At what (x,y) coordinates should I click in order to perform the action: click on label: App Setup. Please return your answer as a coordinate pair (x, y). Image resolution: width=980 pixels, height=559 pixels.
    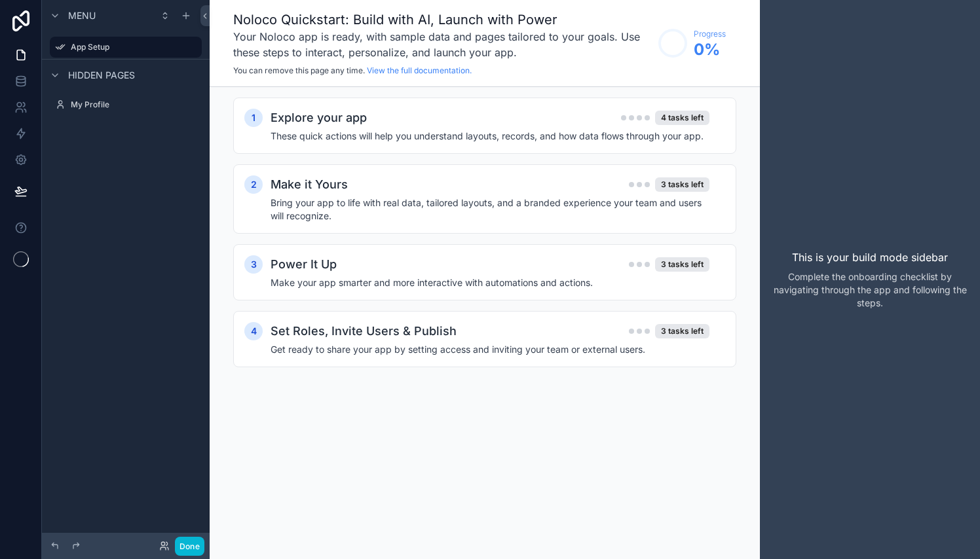
    Looking at the image, I should click on (133, 47).